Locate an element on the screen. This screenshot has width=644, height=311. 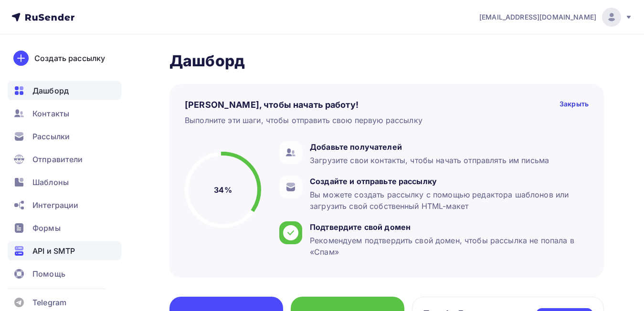
h5: 34% is located at coordinates (222, 190).